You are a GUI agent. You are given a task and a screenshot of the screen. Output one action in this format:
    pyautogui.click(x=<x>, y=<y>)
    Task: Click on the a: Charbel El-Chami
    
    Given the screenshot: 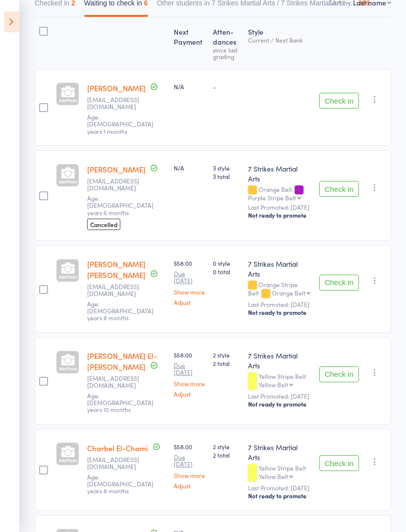 What is the action you would take?
    pyautogui.click(x=117, y=447)
    